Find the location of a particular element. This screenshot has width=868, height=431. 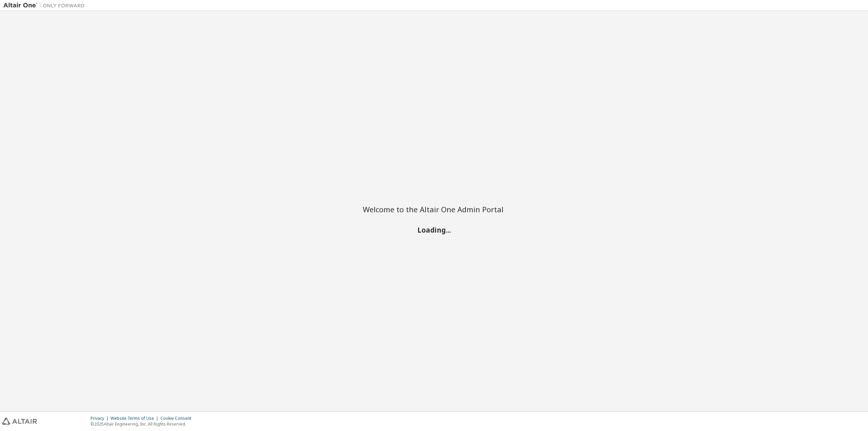

div: Website Terms of Use is located at coordinates (135, 419).